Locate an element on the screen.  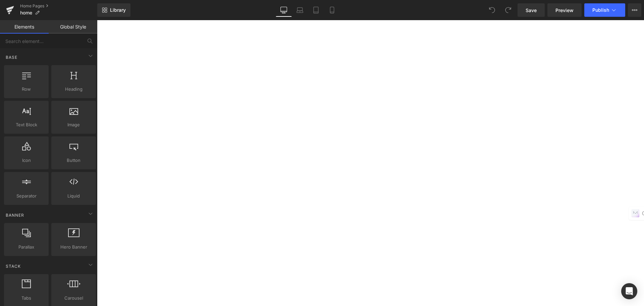
button: Publish is located at coordinates (605, 10).